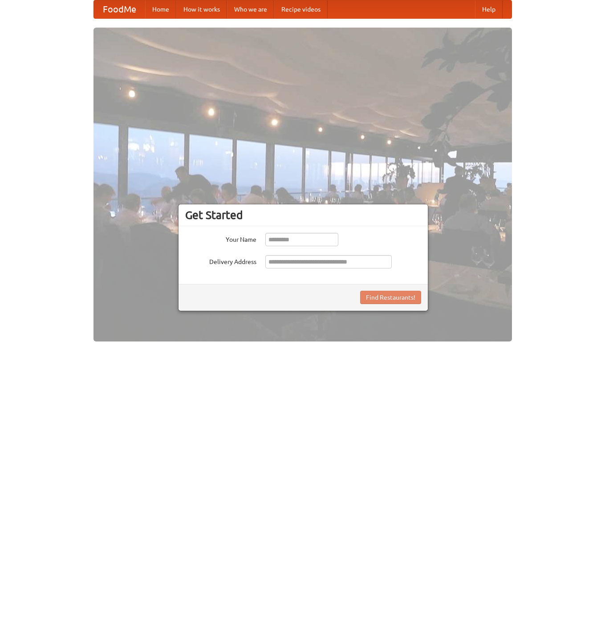 The width and height of the screenshot is (605, 630). Describe the element at coordinates (221, 238) in the screenshot. I see `label: Your Name` at that location.